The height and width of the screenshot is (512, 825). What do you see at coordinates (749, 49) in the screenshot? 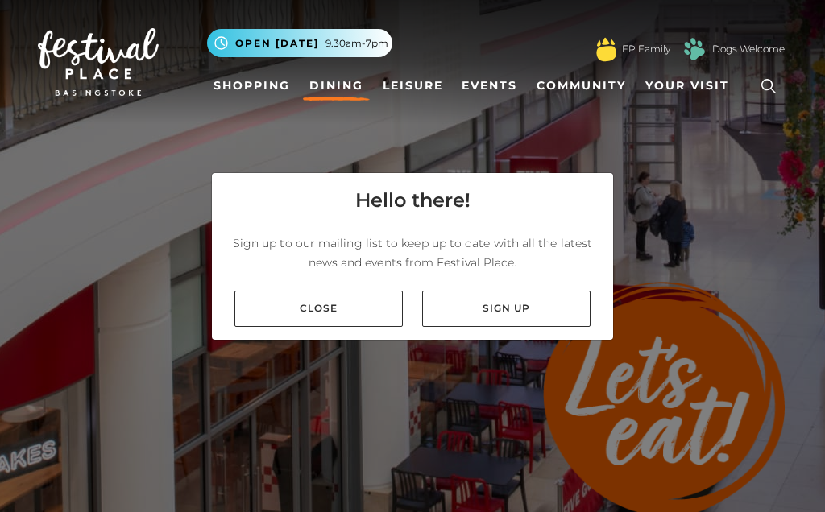
I see `a: Dogs Welcome!` at bounding box center [749, 49].